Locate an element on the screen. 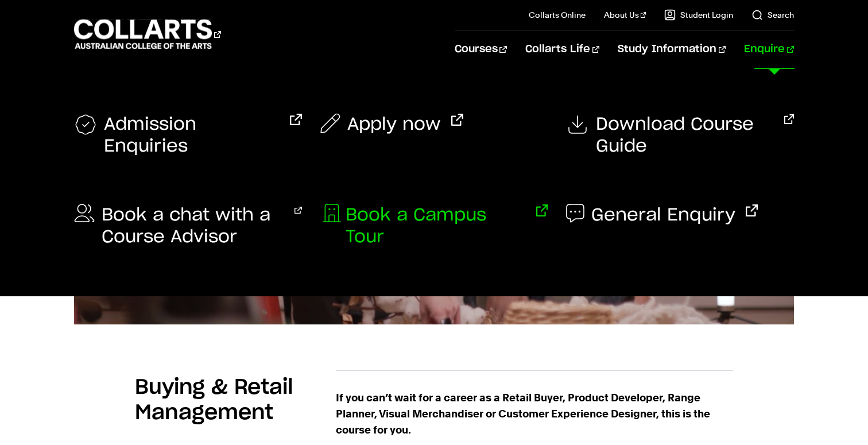 This screenshot has width=868, height=445. span: Book a Campus Tour is located at coordinates (436, 227).